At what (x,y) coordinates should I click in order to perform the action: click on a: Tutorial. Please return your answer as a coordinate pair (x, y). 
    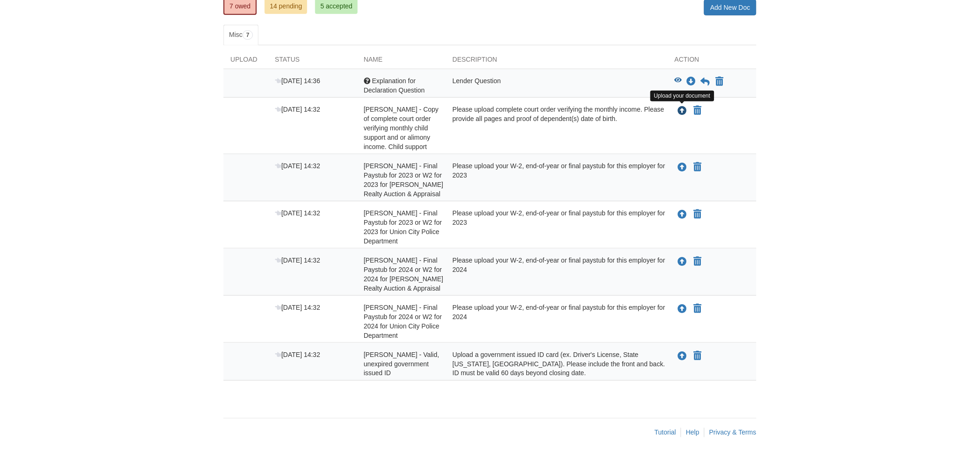
    Looking at the image, I should click on (665, 433).